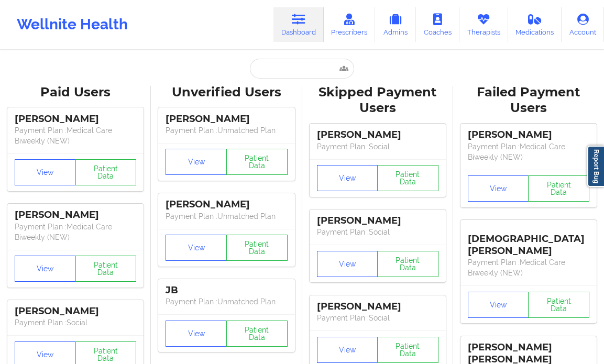 Image resolution: width=604 pixels, height=364 pixels. I want to click on a: Therapists, so click(484, 25).